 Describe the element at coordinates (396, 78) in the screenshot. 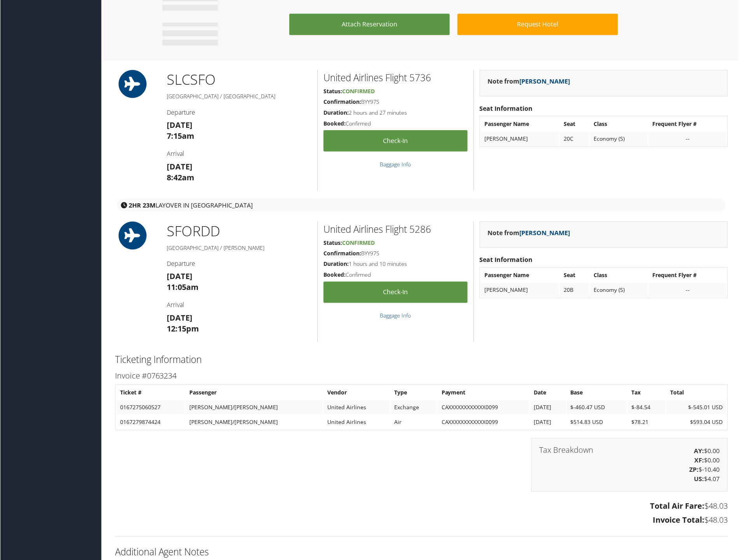

I see `h2: United Airlines Flight 5736` at that location.